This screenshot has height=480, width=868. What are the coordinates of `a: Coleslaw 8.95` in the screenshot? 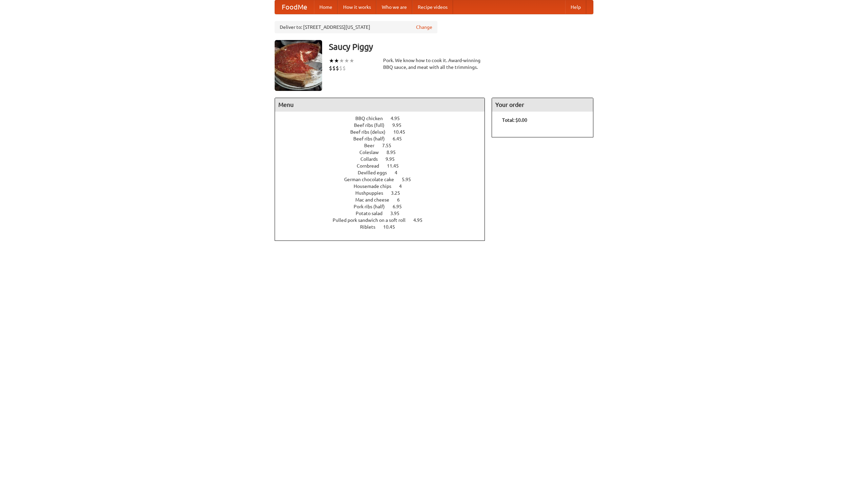 It's located at (383, 152).